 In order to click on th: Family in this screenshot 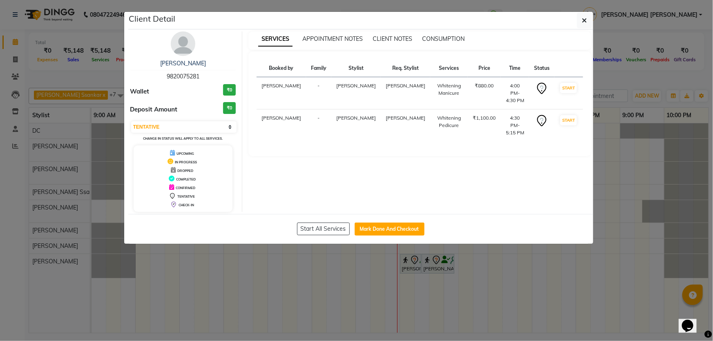, I will do `click(319, 68)`.